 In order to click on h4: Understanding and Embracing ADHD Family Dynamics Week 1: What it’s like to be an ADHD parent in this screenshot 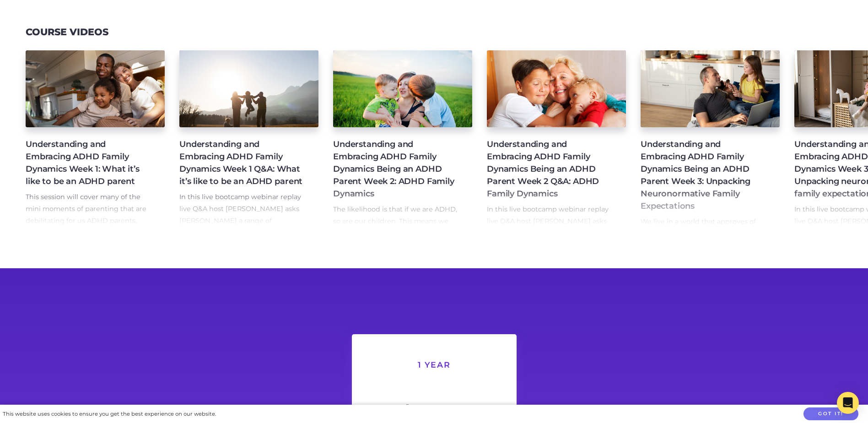, I will do `click(88, 163)`.